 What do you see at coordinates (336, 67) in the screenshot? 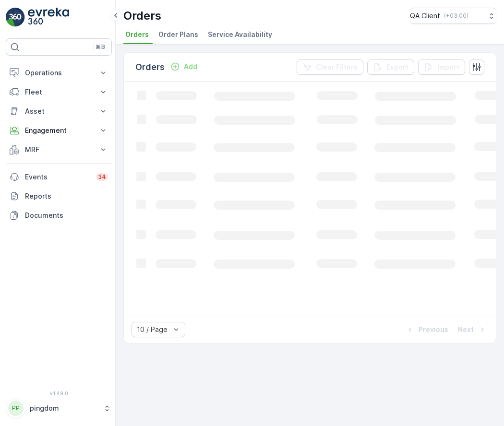
I see `p: Clear Filters` at bounding box center [336, 67].